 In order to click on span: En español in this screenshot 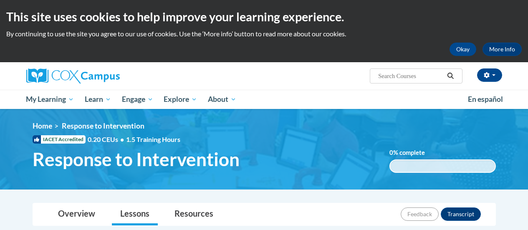, I will do `click(486, 99)`.